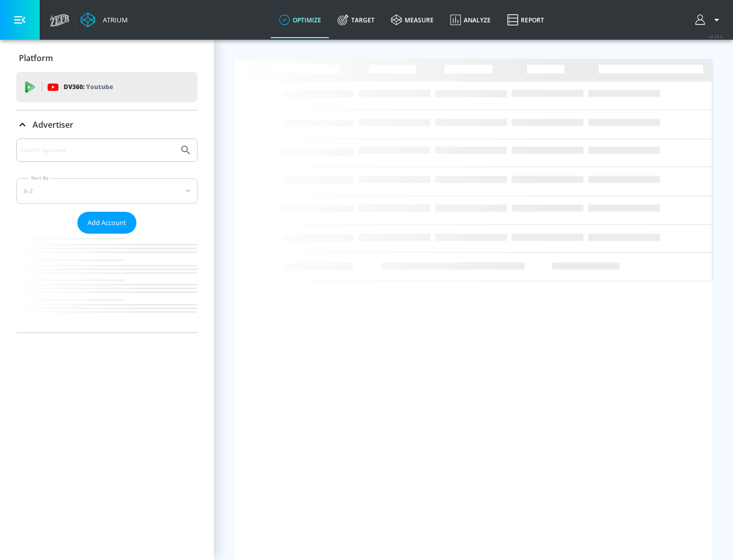  I want to click on a: optimize, so click(299, 19).